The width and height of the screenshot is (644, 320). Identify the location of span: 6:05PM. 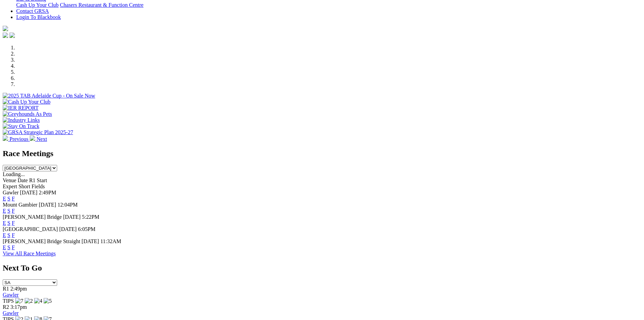
(87, 229).